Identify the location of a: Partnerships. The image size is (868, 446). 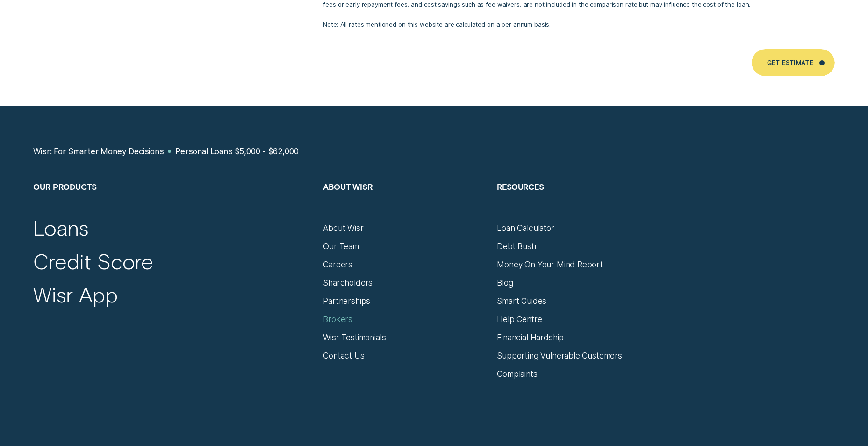
(346, 300).